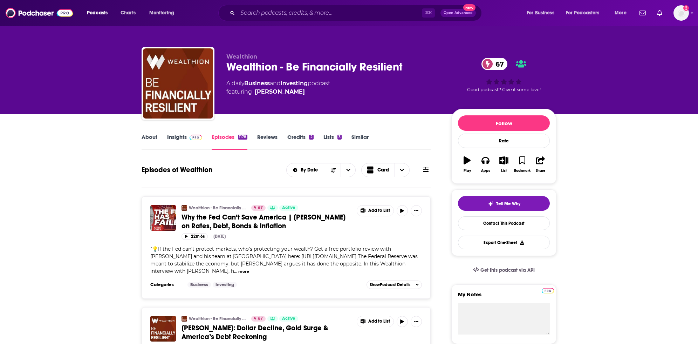  What do you see at coordinates (485, 164) in the screenshot?
I see `button: Apps` at bounding box center [485, 164].